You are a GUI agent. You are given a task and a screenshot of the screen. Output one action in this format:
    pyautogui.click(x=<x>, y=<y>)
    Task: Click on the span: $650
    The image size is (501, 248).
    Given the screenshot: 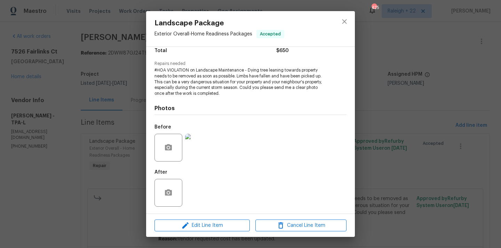 What is the action you would take?
    pyautogui.click(x=282, y=51)
    